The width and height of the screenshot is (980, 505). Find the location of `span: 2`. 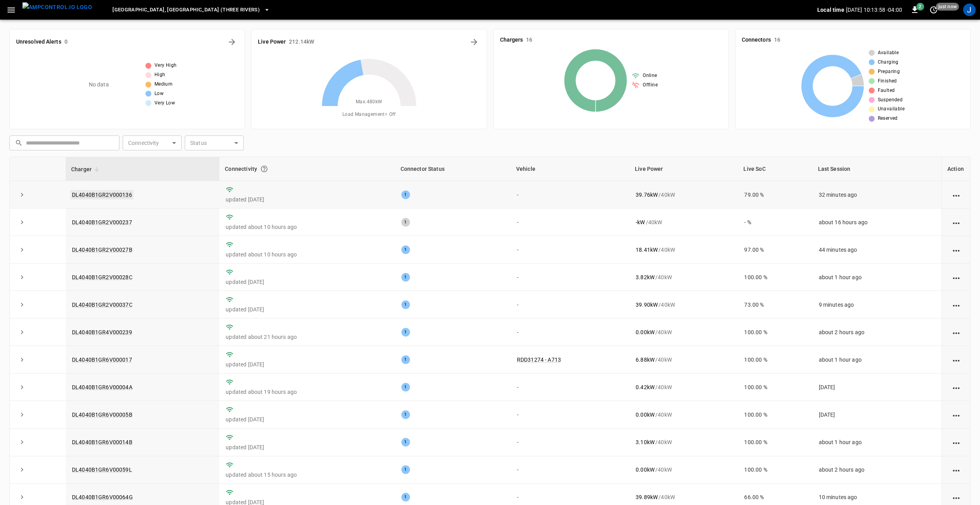

span: 2 is located at coordinates (920, 7).